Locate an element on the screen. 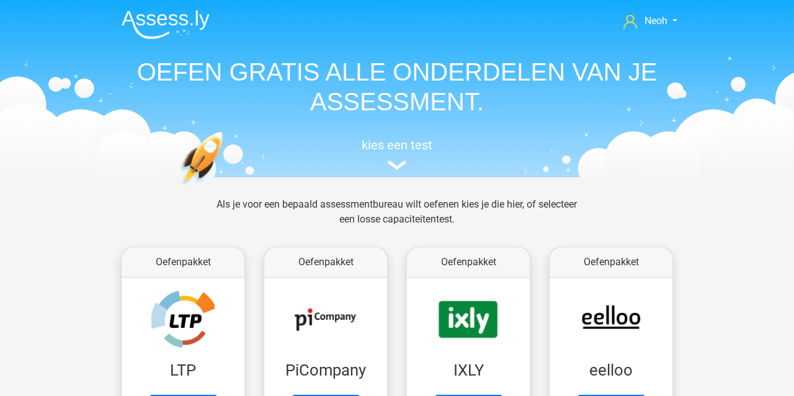  h5: kies een test is located at coordinates (397, 145).